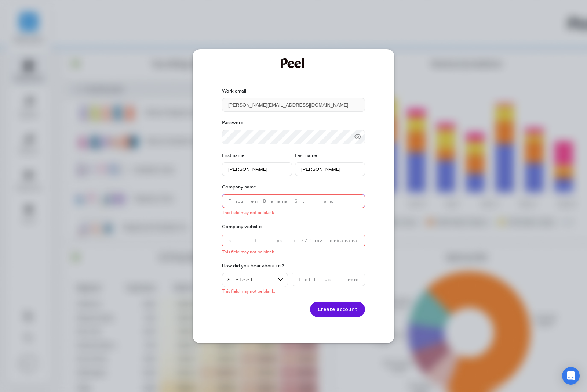 The image size is (587, 392). I want to click on input: Frozen Banana Stand, so click(294, 201).